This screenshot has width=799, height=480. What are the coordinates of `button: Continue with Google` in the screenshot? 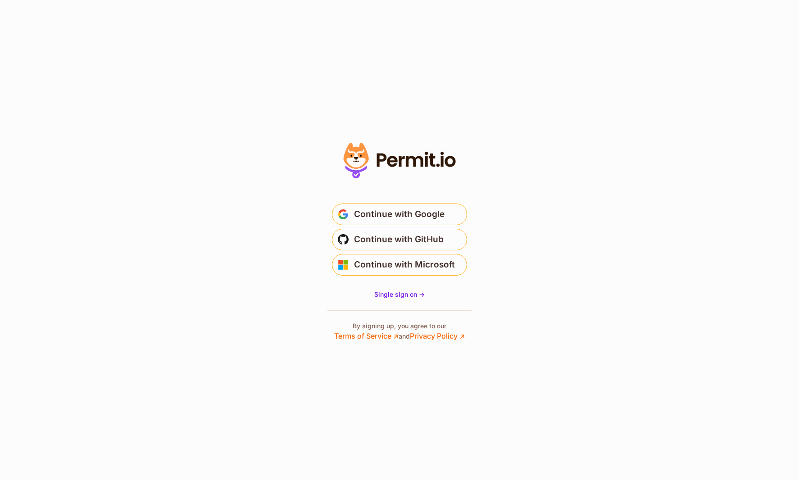 It's located at (399, 214).